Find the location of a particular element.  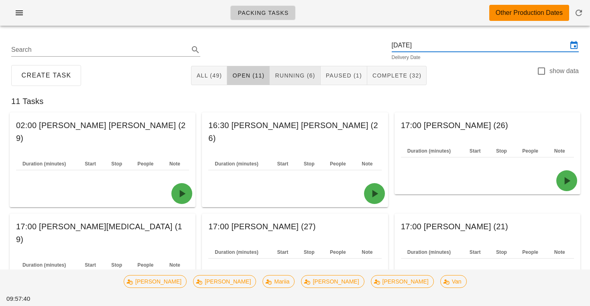

span: Complete (32) is located at coordinates (396, 75).